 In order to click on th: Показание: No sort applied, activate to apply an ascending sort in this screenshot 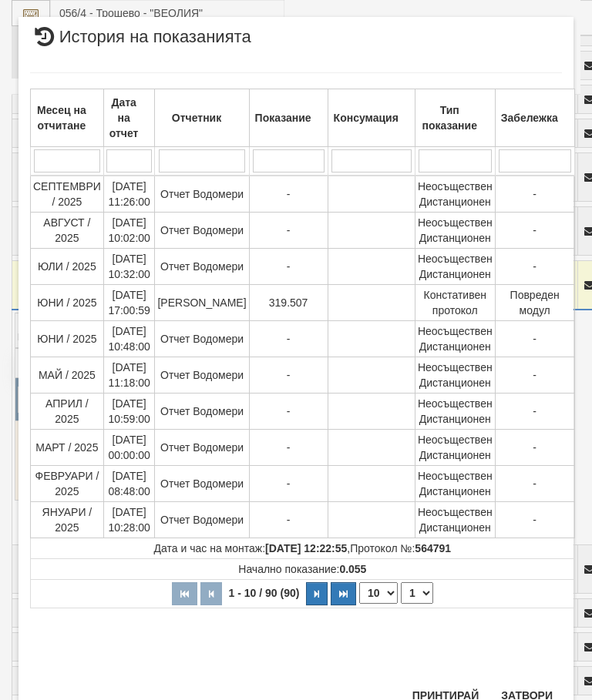, I will do `click(288, 117)`.